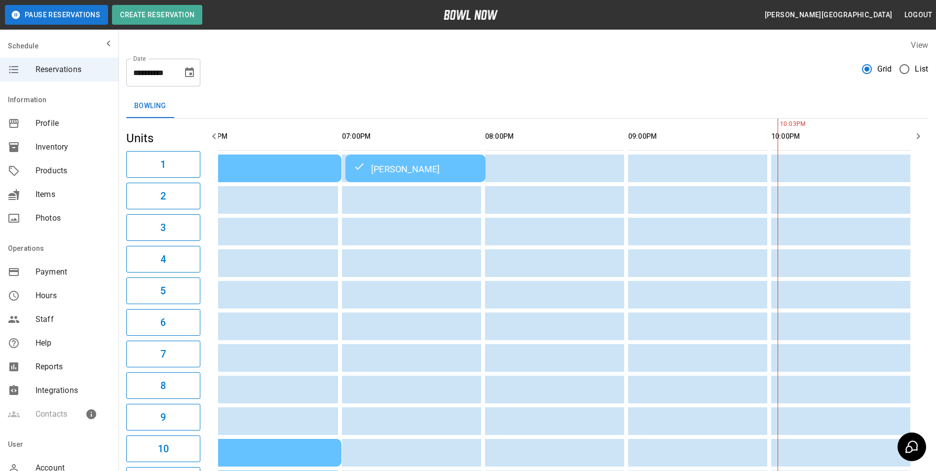 The image size is (936, 471). Describe the element at coordinates (163, 417) in the screenshot. I see `h6: 9` at that location.